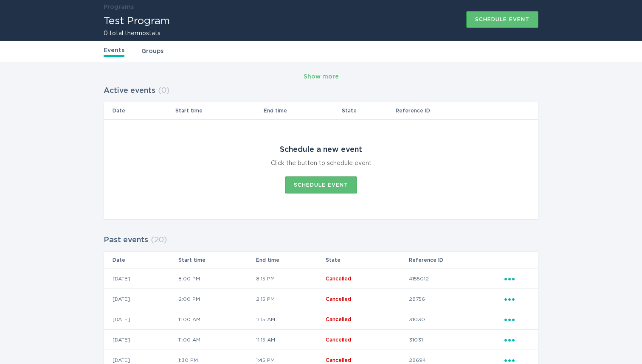  What do you see at coordinates (290, 278) in the screenshot?
I see `td: 8:15 PM` at bounding box center [290, 278].